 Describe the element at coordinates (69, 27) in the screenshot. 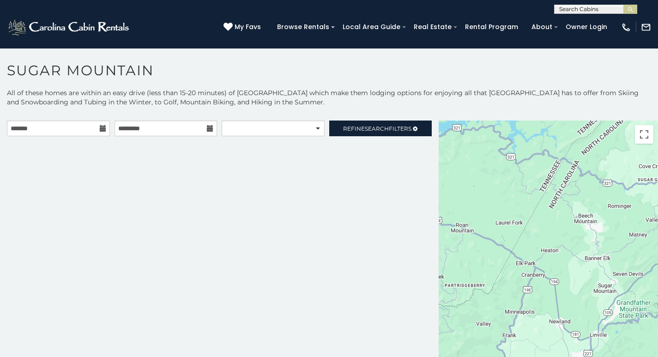

I see `img: White-1-2.png` at that location.